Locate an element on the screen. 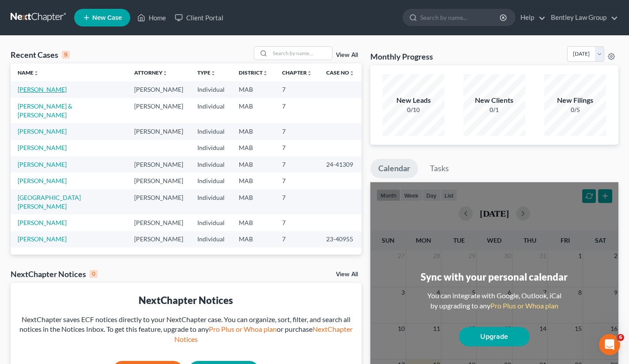  td: 24-41309 is located at coordinates (340, 164).